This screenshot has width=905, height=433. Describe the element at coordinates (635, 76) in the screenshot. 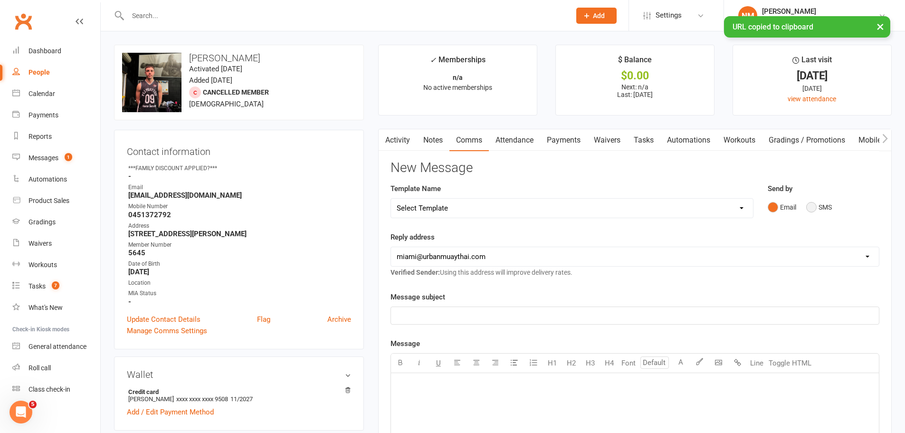

I see `div: $0.00` at that location.